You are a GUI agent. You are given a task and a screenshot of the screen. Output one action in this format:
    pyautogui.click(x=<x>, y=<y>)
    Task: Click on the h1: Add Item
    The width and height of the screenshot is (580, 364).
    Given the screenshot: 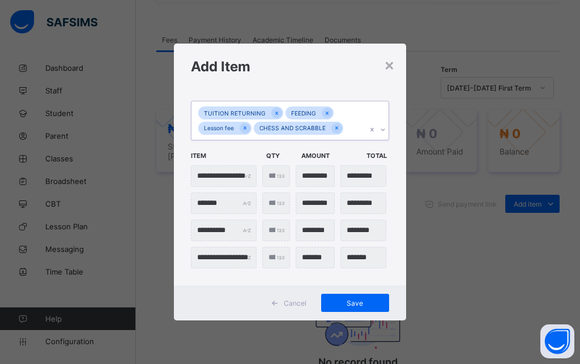 What is the action you would take?
    pyautogui.click(x=290, y=66)
    